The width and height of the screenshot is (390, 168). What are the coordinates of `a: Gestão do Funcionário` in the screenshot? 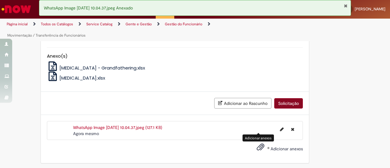 It's located at (184, 24).